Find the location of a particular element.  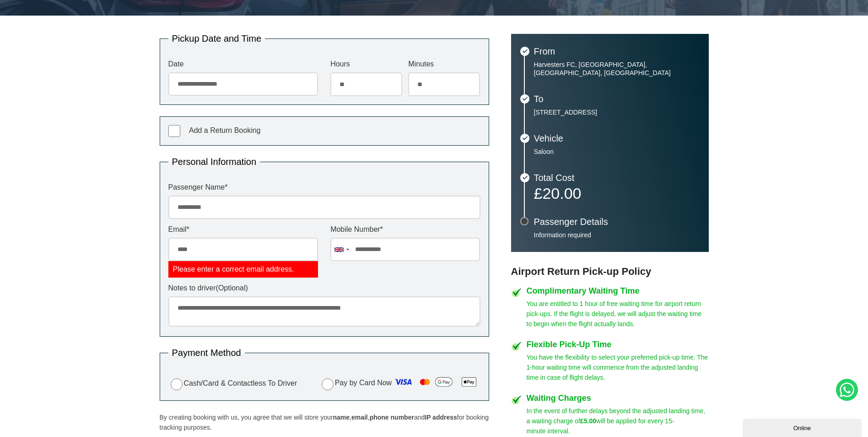

strong: name is located at coordinates (341, 417).